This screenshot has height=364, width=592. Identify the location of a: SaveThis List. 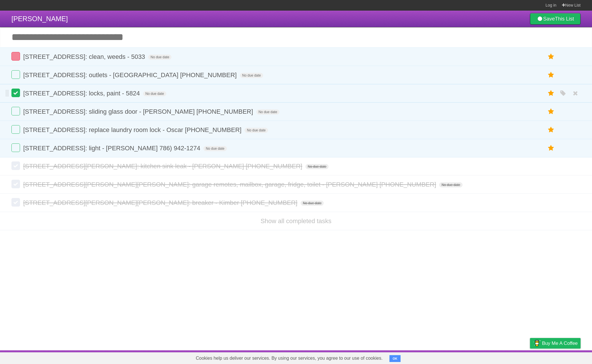
(555, 19).